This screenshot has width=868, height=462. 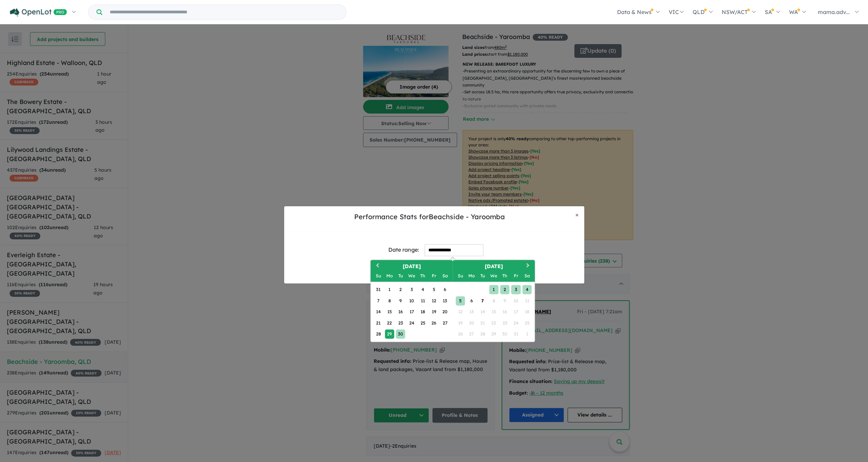 What do you see at coordinates (526, 334) in the screenshot?
I see `div: Not available Saturday, November 1st, 2025` at bounding box center [526, 334].